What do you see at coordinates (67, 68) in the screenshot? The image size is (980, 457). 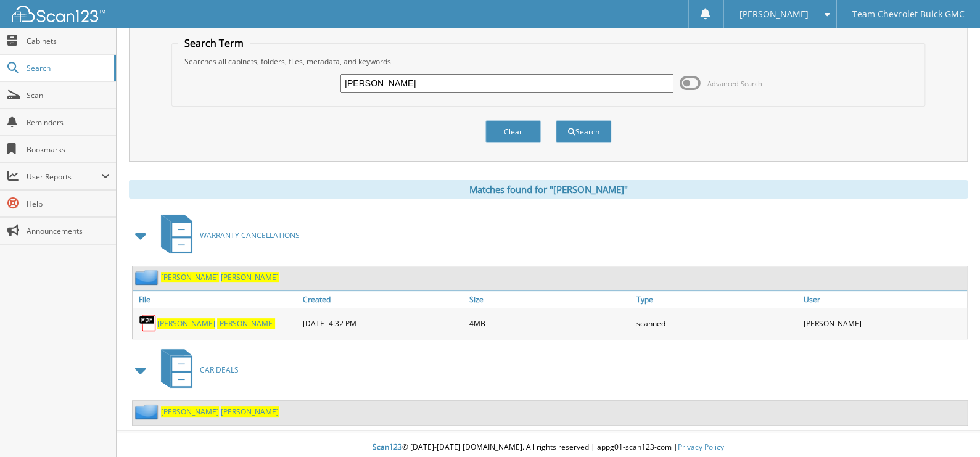 I see `span: Search` at bounding box center [67, 68].